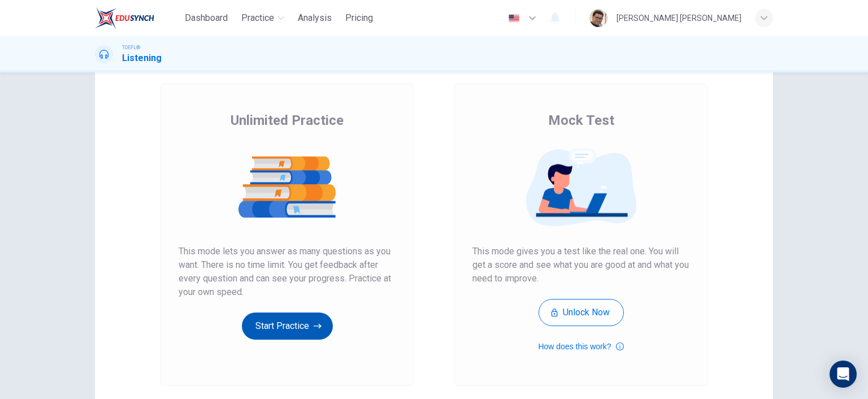 The height and width of the screenshot is (399, 868). What do you see at coordinates (137, 18) in the screenshot?
I see `a: EduSynch logo` at bounding box center [137, 18].